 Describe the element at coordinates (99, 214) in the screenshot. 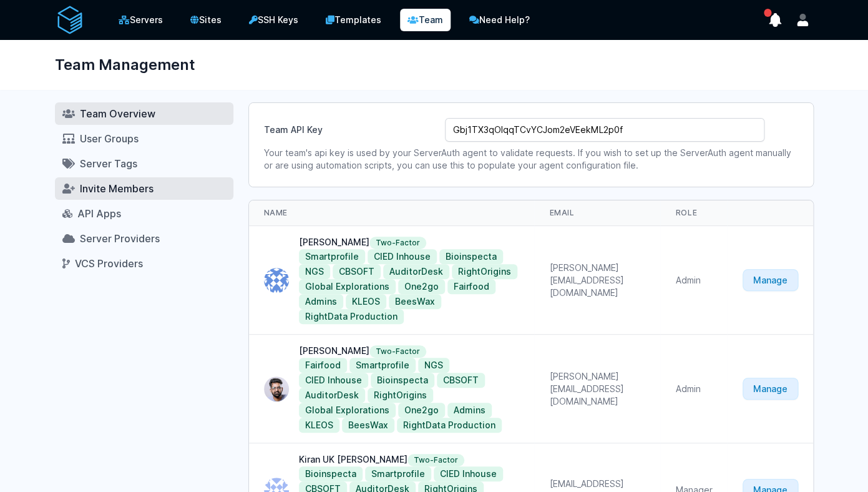

I see `span: API Apps` at that location.